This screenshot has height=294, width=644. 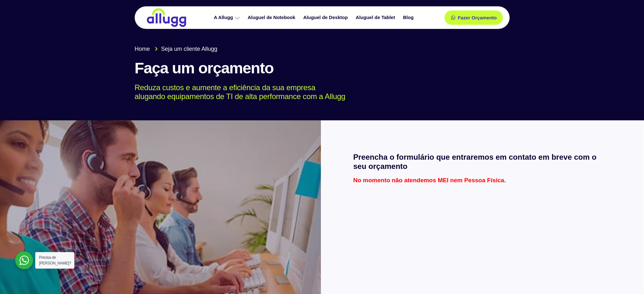 What do you see at coordinates (326, 18) in the screenshot?
I see `a: Aluguel de Desktop` at bounding box center [326, 18].